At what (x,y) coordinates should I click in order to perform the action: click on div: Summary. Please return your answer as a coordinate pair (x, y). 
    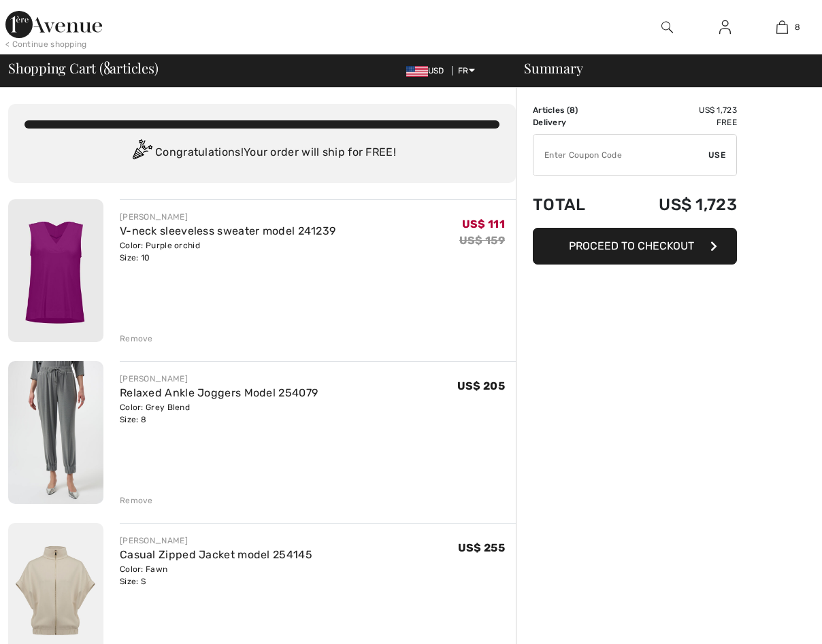
    Looking at the image, I should click on (661, 68).